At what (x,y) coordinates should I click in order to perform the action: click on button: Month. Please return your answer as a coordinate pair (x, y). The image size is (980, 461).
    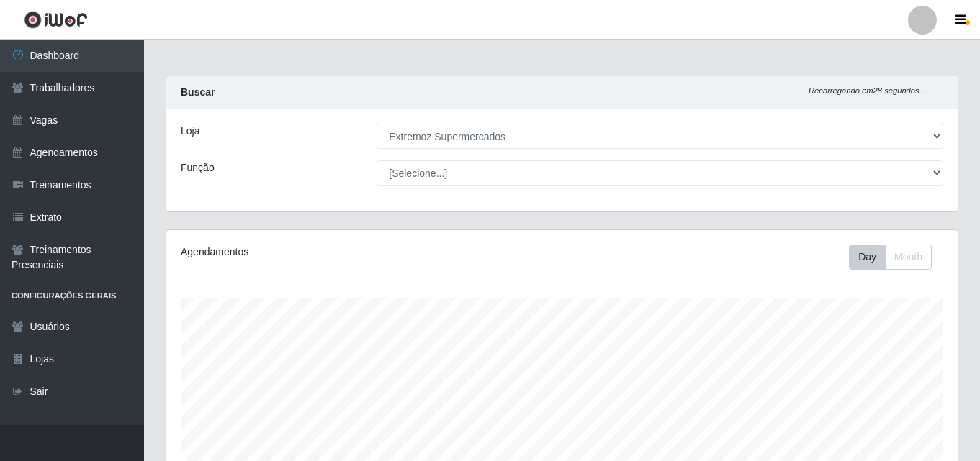
    Looking at the image, I should click on (908, 257).